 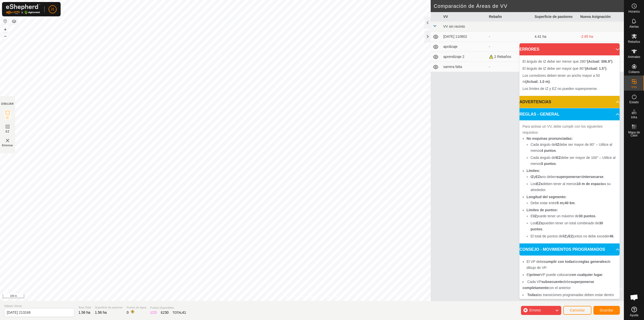 What do you see at coordinates (601, 37) in the screenshot?
I see `td: -2.85 ha` at bounding box center [601, 37].